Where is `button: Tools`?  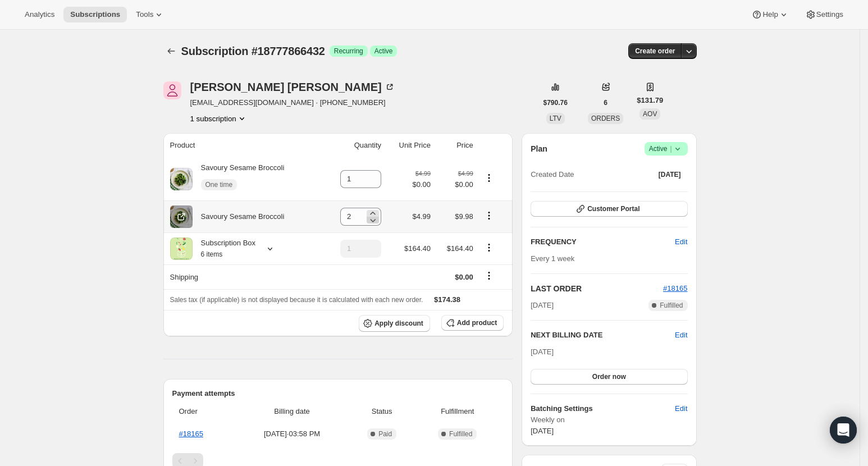
button: Tools is located at coordinates (150, 15).